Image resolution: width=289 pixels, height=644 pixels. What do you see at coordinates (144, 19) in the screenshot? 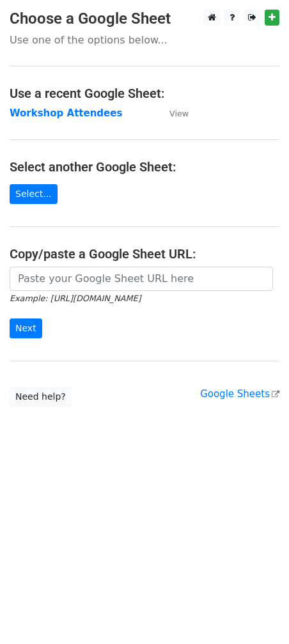
I see `h3: Choose a Google Sheet` at bounding box center [144, 19].